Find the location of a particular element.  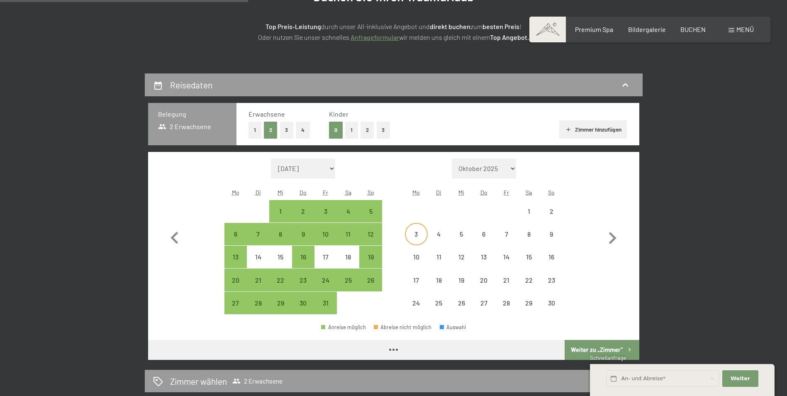

div: Sat Nov 15 2025 is located at coordinates (529, 257).